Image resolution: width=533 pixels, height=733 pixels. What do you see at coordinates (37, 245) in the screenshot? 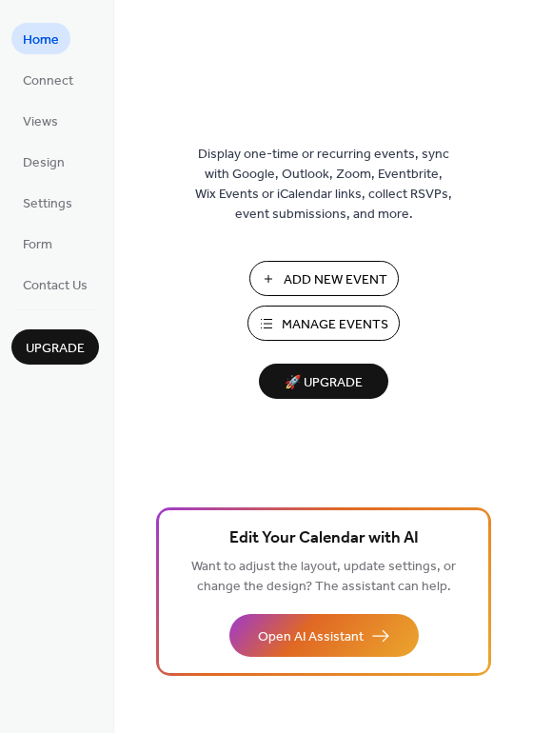
I see `span: Form` at bounding box center [37, 245].